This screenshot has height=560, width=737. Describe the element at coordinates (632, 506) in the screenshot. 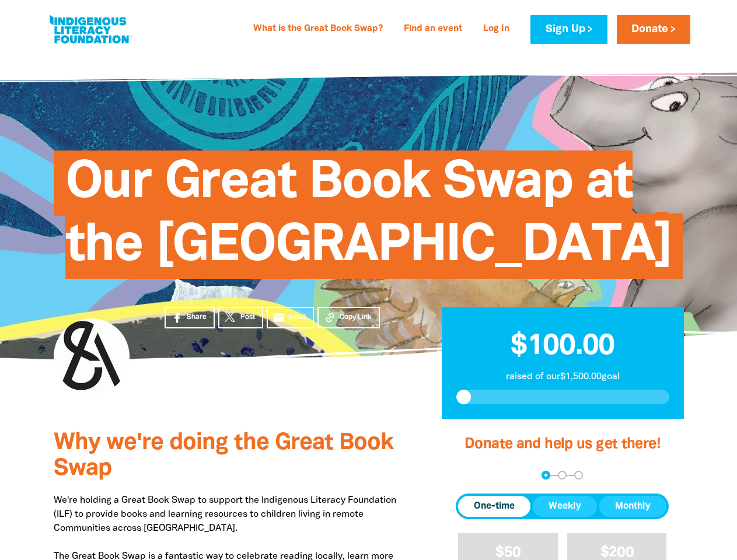

I see `span: Monthly` at that location.